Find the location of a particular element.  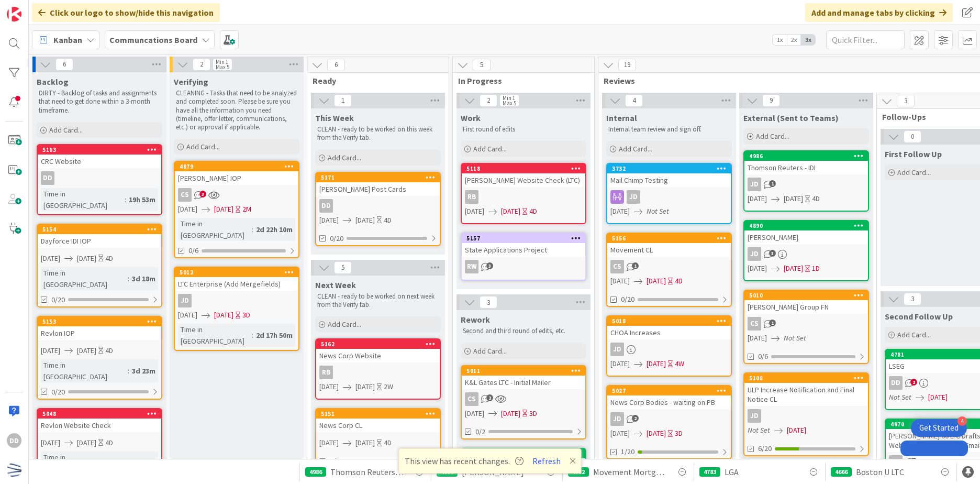

div: 5157State Applications Project is located at coordinates (524, 245).